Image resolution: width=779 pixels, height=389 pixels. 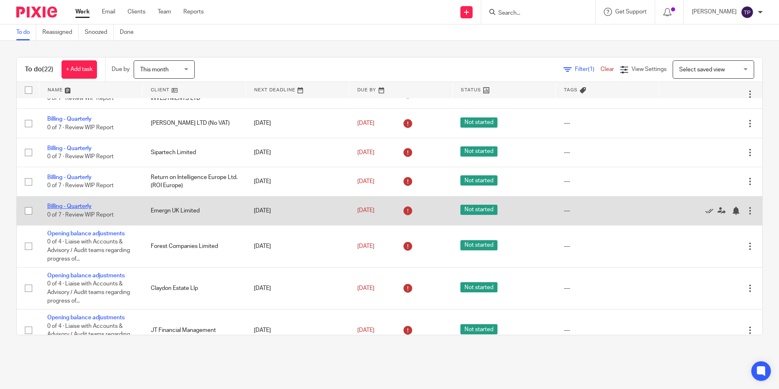 I want to click on img: Pixie, so click(x=37, y=12).